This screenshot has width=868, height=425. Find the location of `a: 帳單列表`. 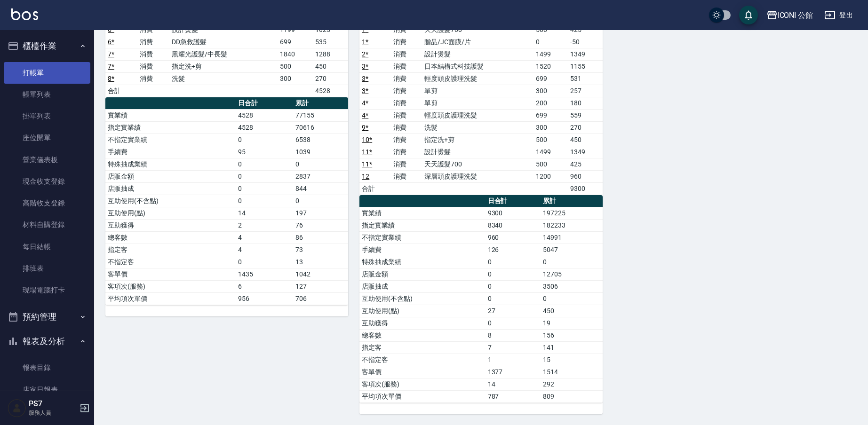

a: 帳單列表 is located at coordinates (47, 94).